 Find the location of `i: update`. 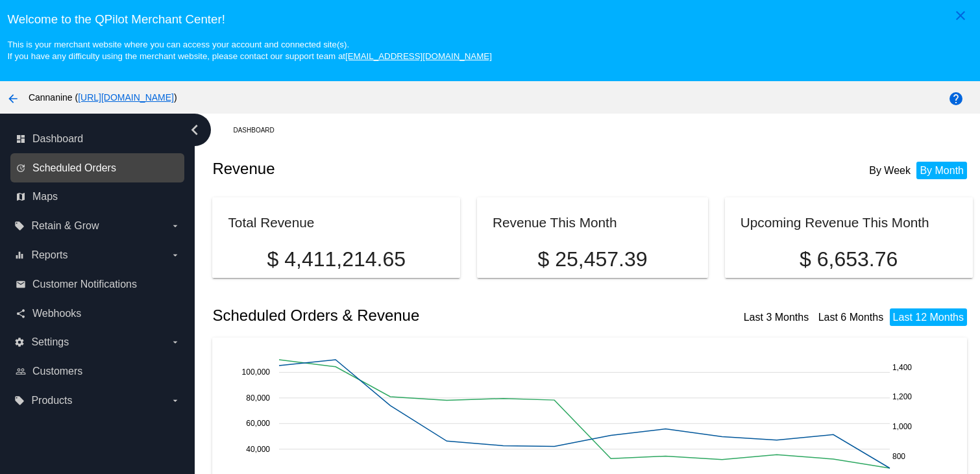

i: update is located at coordinates (21, 168).